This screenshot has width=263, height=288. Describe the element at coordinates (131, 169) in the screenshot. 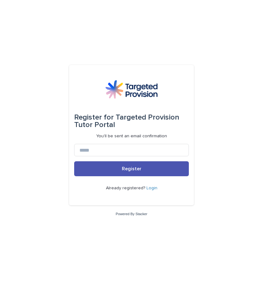

I see `span: Register` at that location.